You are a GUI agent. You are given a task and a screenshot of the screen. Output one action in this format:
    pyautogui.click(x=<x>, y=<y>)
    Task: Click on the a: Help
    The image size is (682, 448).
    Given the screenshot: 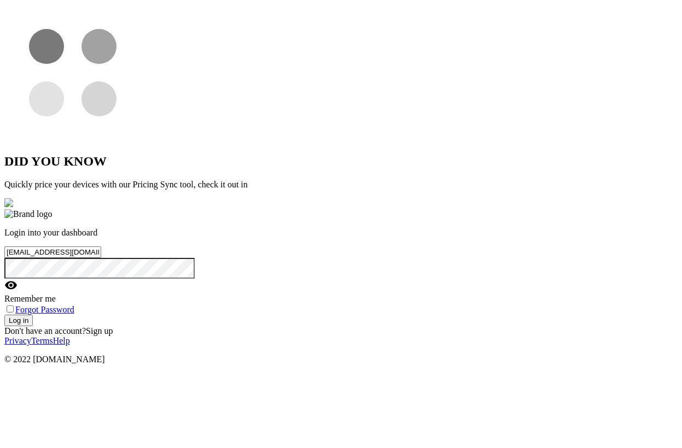 What is the action you would take?
    pyautogui.click(x=61, y=341)
    